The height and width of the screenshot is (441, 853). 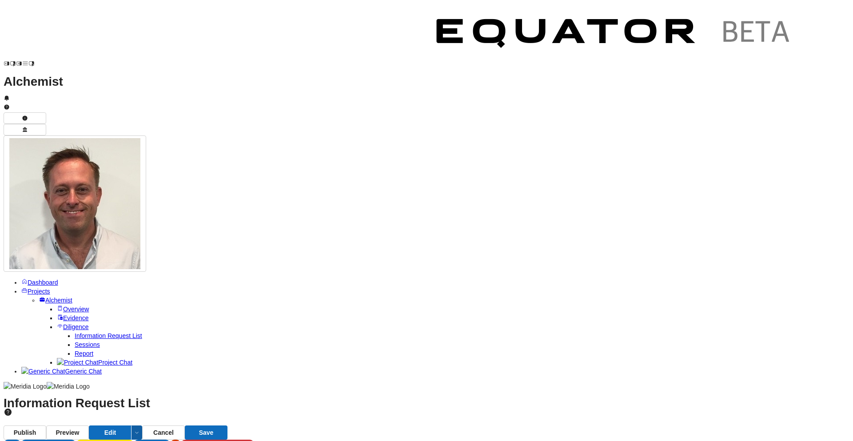 I want to click on a: Sessions, so click(x=87, y=345).